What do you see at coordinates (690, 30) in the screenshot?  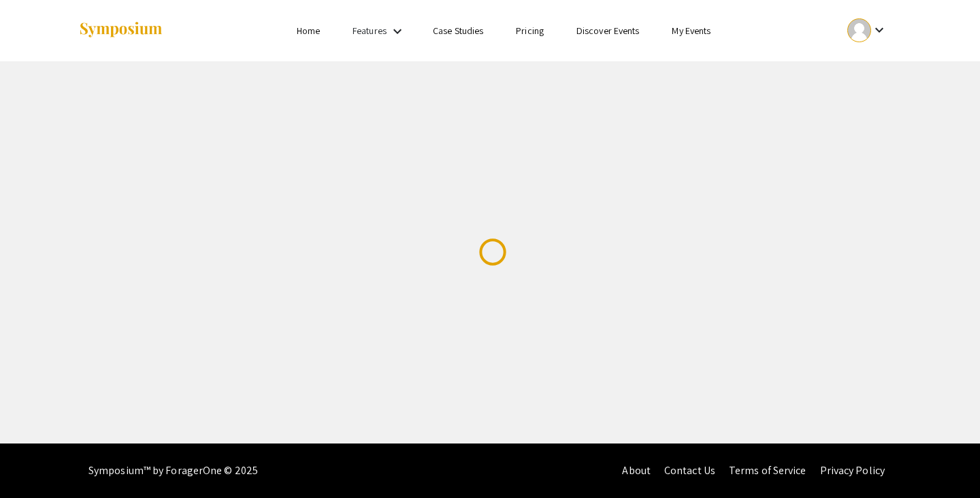 I see `a: My Events` at bounding box center [690, 30].